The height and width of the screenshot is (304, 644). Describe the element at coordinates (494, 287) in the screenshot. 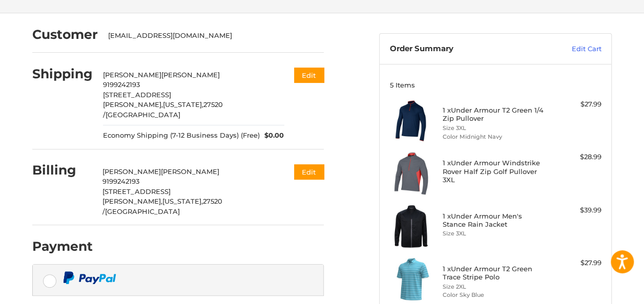

I see `li: Size 2XL` at that location.